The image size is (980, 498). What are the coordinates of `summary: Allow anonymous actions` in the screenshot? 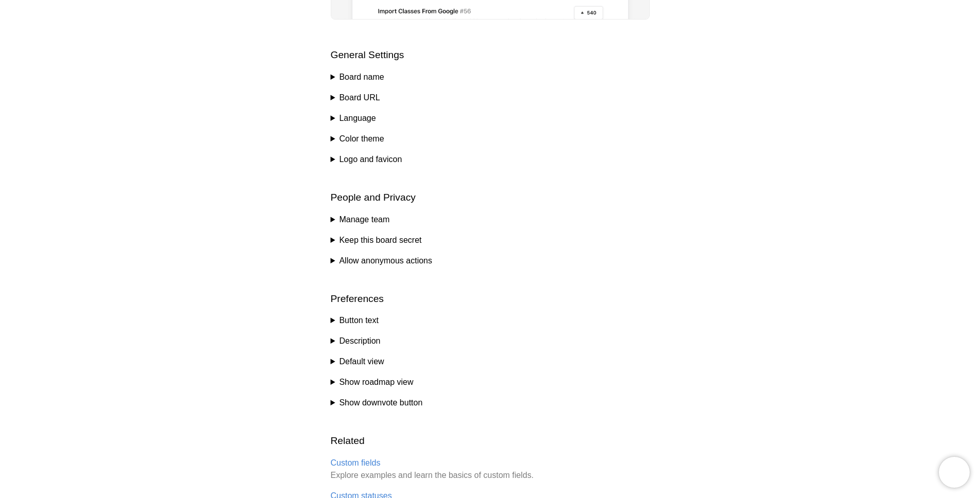 It's located at (490, 261).